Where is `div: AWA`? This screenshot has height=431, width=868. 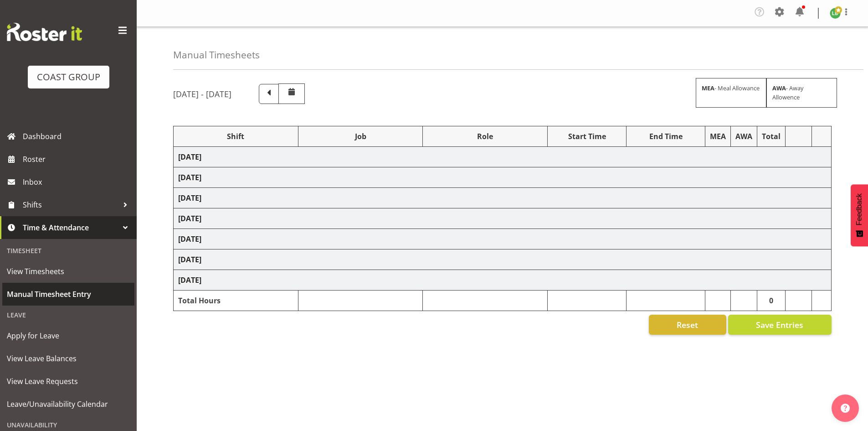 div: AWA is located at coordinates (744, 136).